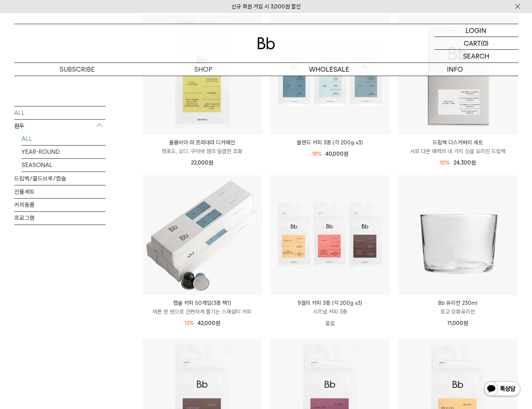  Describe the element at coordinates (202, 303) in the screenshot. I see `p: 캡슐 커피 50개입(3종 택1)` at that location.